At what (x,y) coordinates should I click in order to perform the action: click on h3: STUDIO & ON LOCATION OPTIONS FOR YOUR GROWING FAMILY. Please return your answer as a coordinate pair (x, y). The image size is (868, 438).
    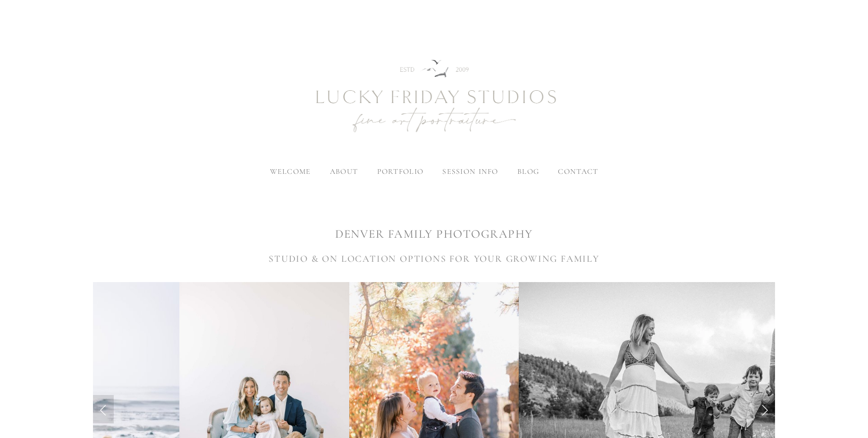
    Looking at the image, I should click on (434, 259).